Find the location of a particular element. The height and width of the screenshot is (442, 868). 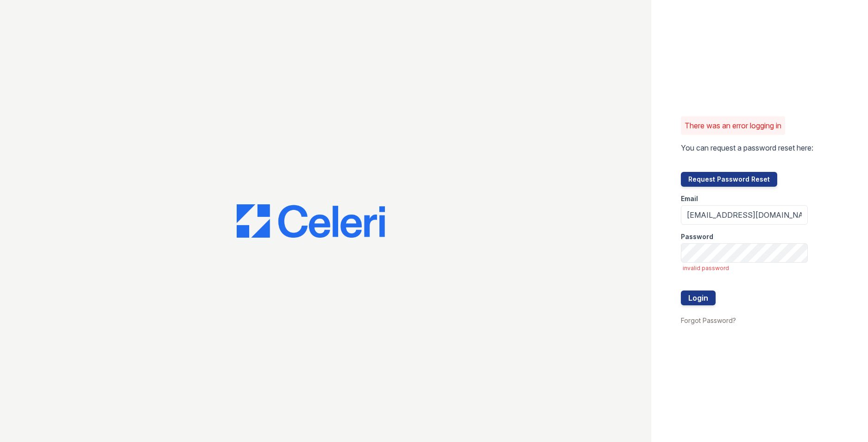

a: Forgot Password? is located at coordinates (708, 320).